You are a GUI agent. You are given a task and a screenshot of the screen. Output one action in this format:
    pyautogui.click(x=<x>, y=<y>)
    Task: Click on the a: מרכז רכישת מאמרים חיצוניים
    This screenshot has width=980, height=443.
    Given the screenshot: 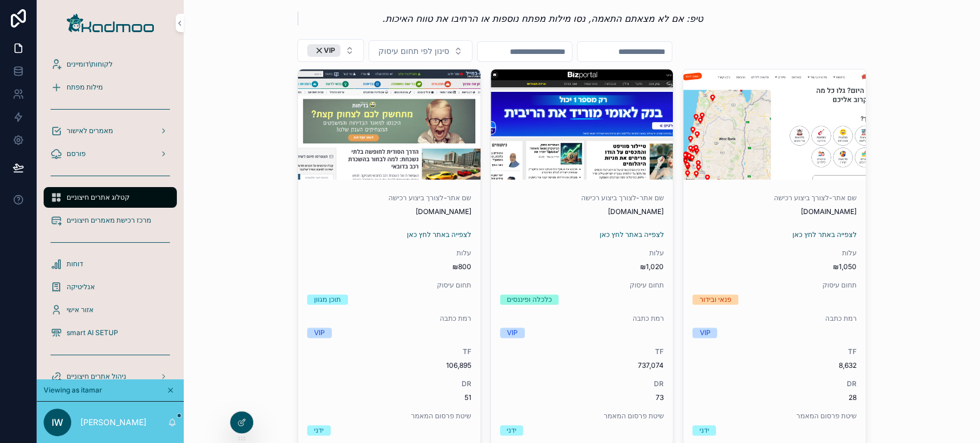 What is the action you would take?
    pyautogui.click(x=110, y=221)
    